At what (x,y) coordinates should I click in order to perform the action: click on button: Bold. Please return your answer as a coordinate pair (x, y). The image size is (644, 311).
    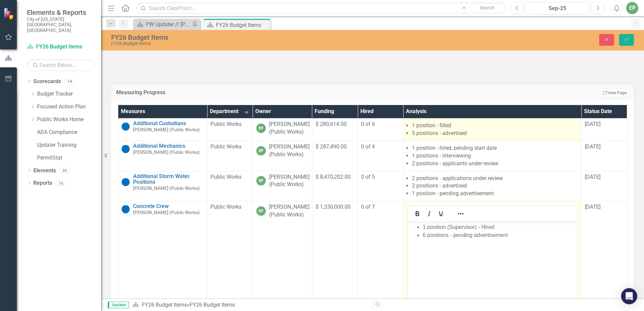
    Looking at the image, I should click on (417, 214).